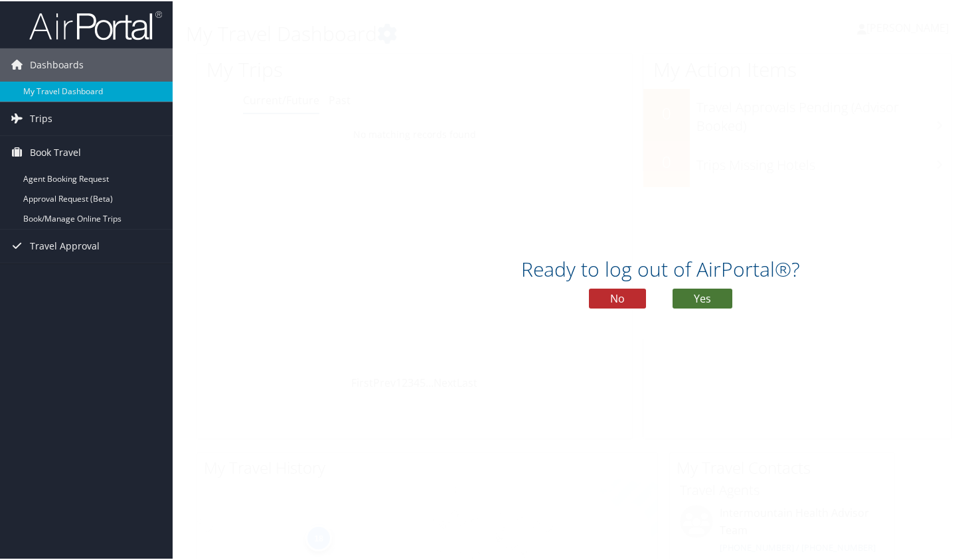 Image resolution: width=970 pixels, height=560 pixels. What do you see at coordinates (64, 245) in the screenshot?
I see `span: Travel Approval` at bounding box center [64, 245].